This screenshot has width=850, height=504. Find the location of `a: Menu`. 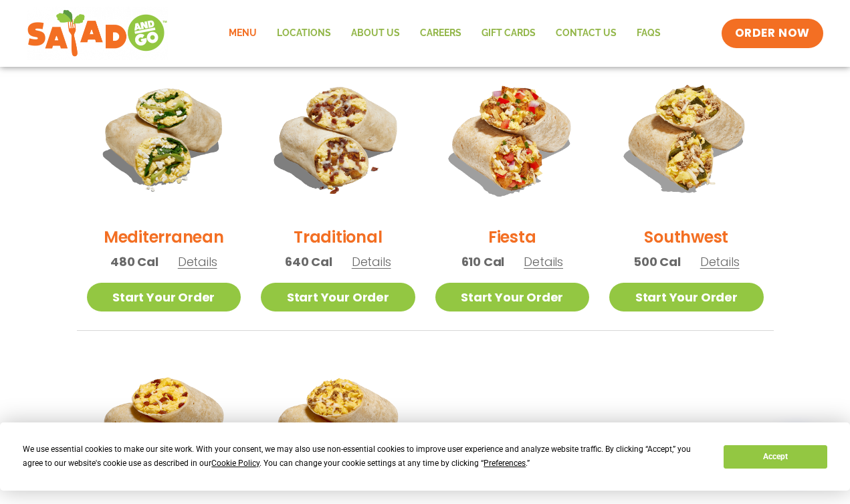

a: Menu is located at coordinates (243, 33).